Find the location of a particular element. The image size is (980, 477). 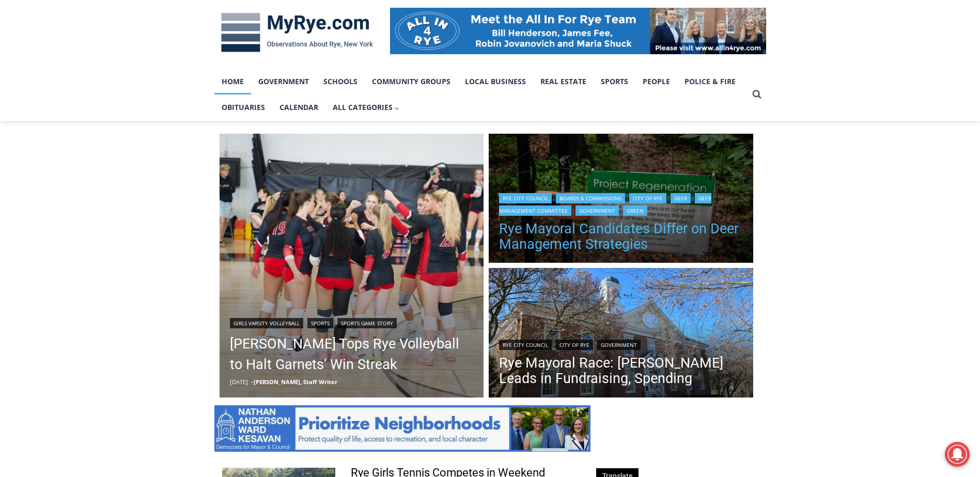

a: Calendar is located at coordinates (299, 107).